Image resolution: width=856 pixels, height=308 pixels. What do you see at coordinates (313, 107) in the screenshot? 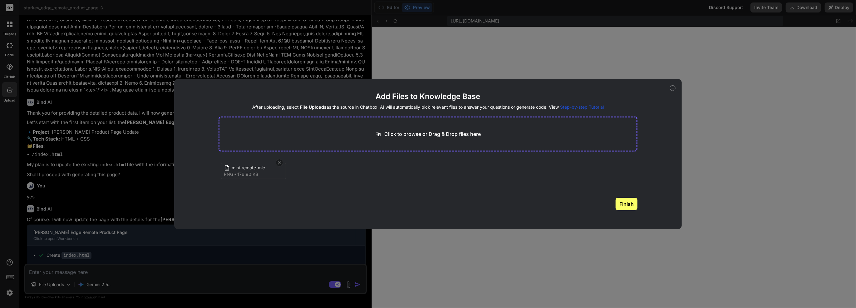
I see `span: File Uploads` at bounding box center [313, 107].